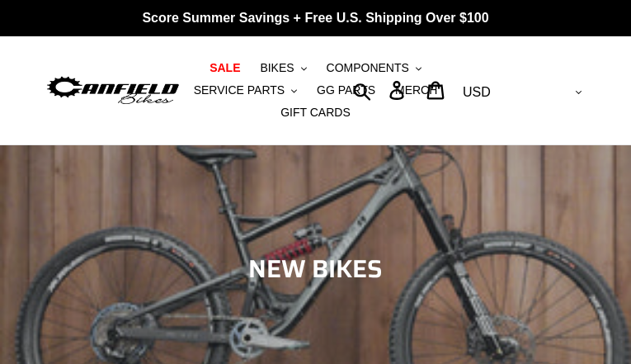 The width and height of the screenshot is (631, 364). I want to click on span: NEW BIKES, so click(315, 268).